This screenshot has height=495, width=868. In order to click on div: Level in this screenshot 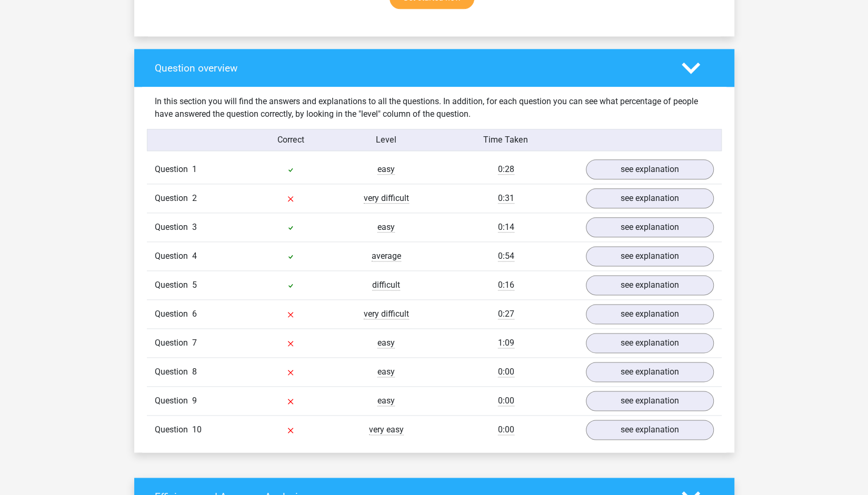, I will do `click(387, 140)`.